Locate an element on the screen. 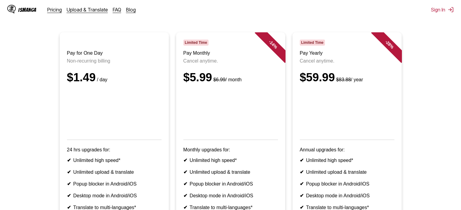  small: / day is located at coordinates (101, 80).